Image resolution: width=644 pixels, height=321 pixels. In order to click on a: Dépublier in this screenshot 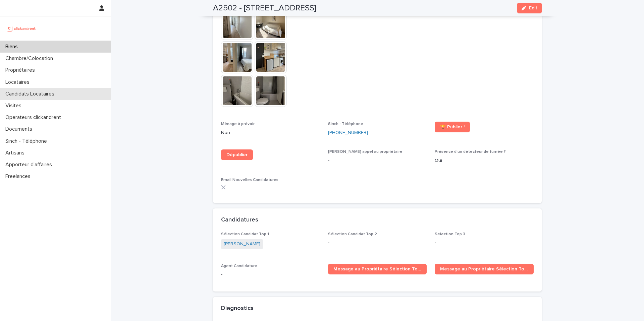, I will do `click(237, 155)`.